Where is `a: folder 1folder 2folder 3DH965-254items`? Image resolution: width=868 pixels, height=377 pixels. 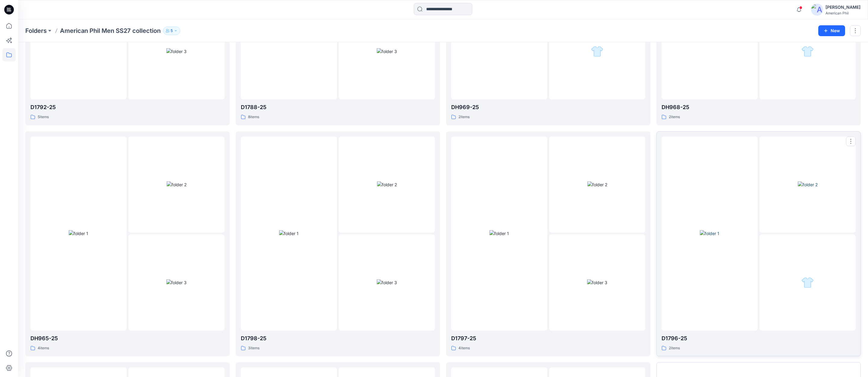
a: folder 1folder 2folder 3DH965-254items is located at coordinates (127, 244).